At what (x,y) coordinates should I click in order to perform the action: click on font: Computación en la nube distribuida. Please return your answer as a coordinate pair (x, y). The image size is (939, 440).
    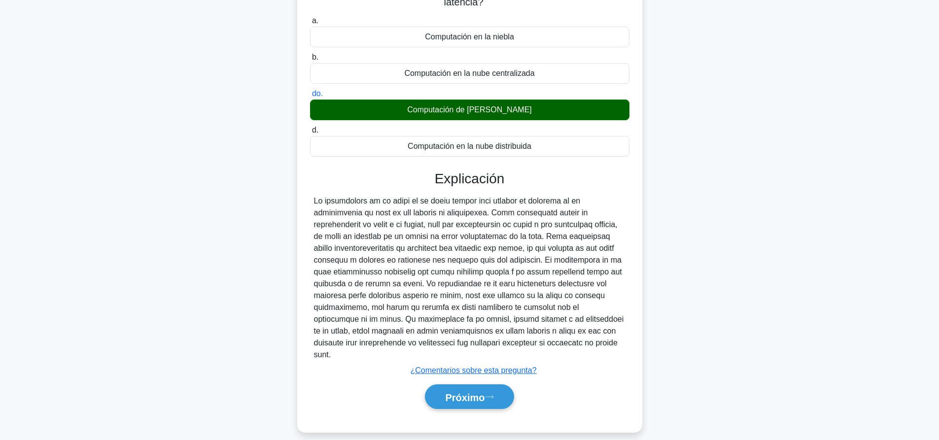
    Looking at the image, I should click on (469, 146).